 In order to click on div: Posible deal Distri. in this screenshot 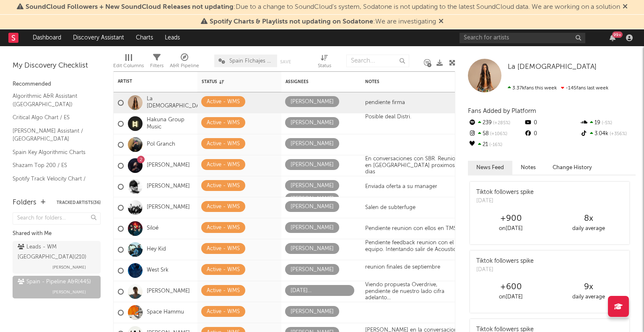, I will do `click(388, 123)`.